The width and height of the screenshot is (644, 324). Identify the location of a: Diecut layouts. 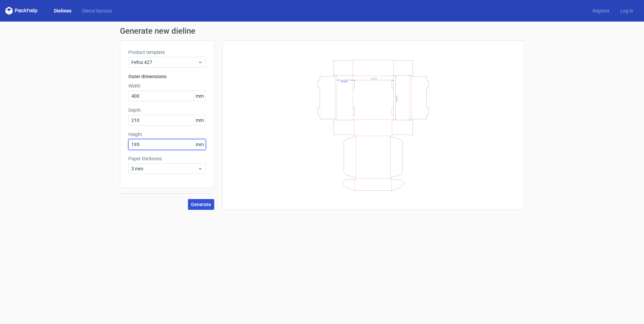
(97, 11).